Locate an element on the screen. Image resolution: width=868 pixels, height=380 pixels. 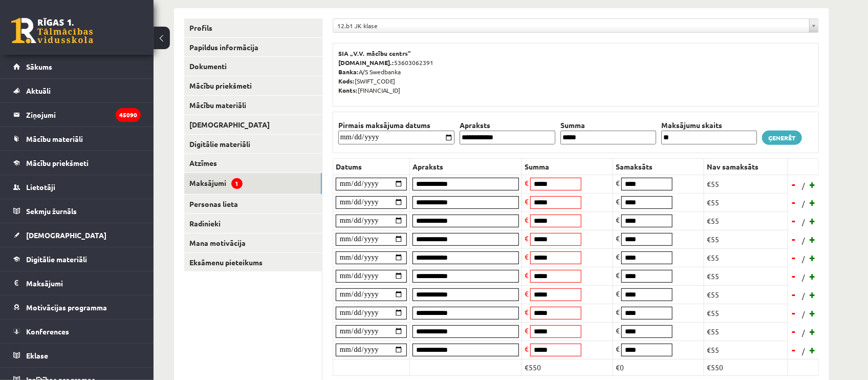
b: Kods: is located at coordinates (347, 81).